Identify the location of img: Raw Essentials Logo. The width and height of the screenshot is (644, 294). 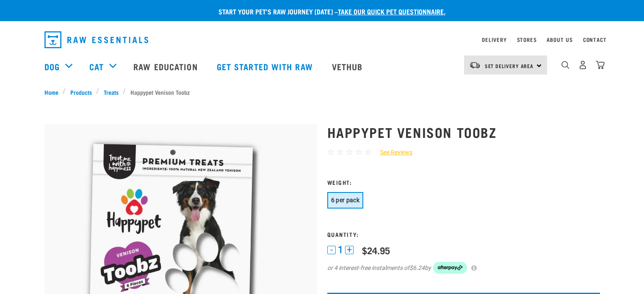
(96, 40).